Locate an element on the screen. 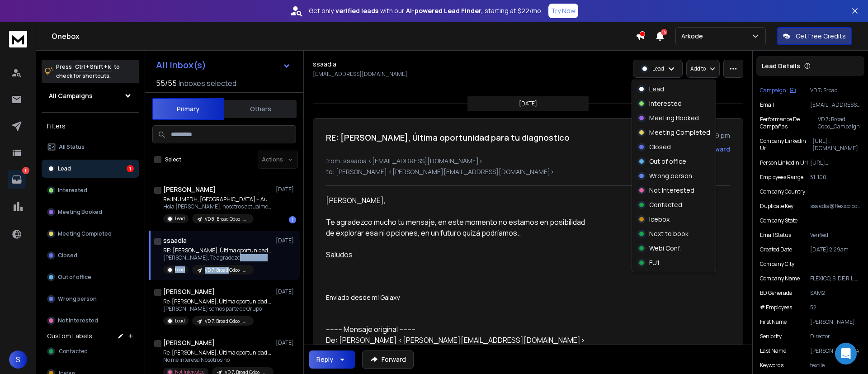  p: Contacted is located at coordinates (665, 205).